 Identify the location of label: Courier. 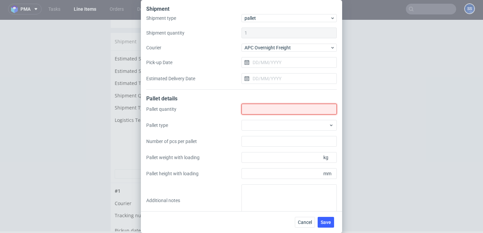
(194, 48).